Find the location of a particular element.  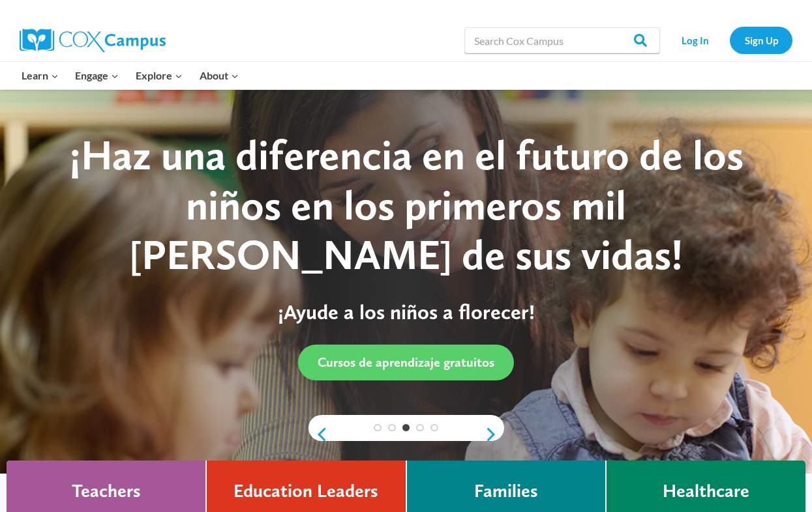

button: Child menu of Learn is located at coordinates (40, 75).